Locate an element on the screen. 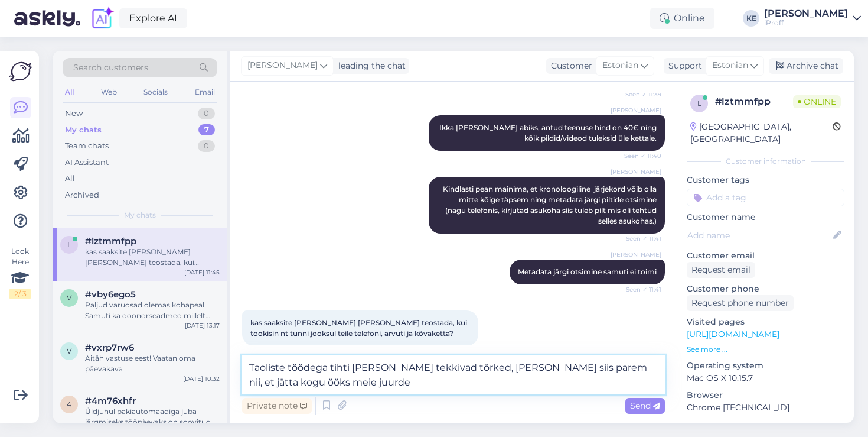 The image size is (868, 437). span: Seen ✓ 11:40 is located at coordinates (639, 155).